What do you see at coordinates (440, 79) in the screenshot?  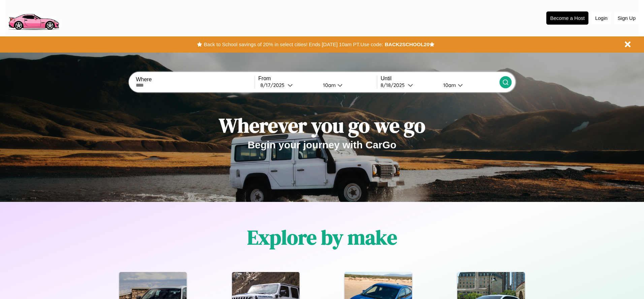 I see `label: Until` at bounding box center [440, 79].